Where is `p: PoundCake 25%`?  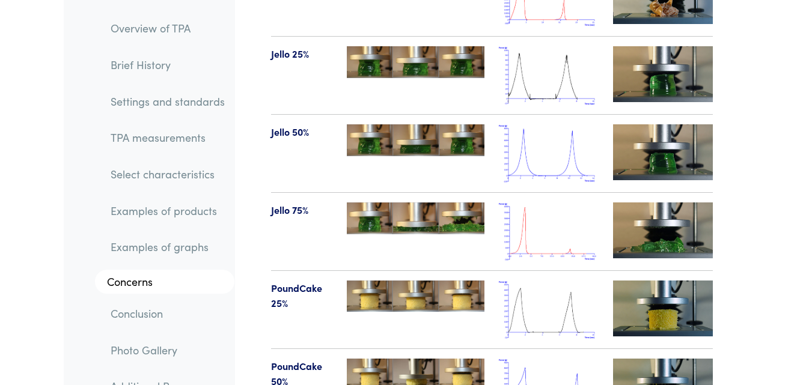 p: PoundCake 25% is located at coordinates (302, 296).